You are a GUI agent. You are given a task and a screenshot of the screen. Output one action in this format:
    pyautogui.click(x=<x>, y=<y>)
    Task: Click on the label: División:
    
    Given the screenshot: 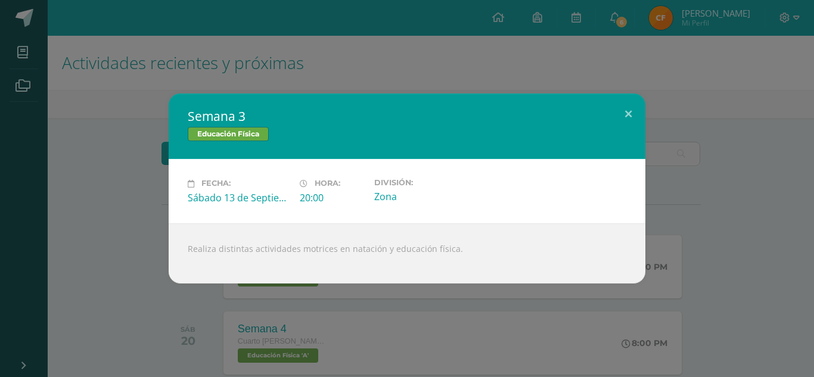 What is the action you would take?
    pyautogui.click(x=425, y=182)
    